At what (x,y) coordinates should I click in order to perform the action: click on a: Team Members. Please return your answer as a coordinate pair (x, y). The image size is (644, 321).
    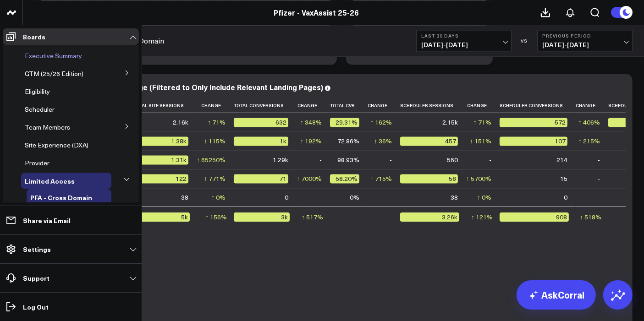
    Looking at the image, I should click on (47, 127).